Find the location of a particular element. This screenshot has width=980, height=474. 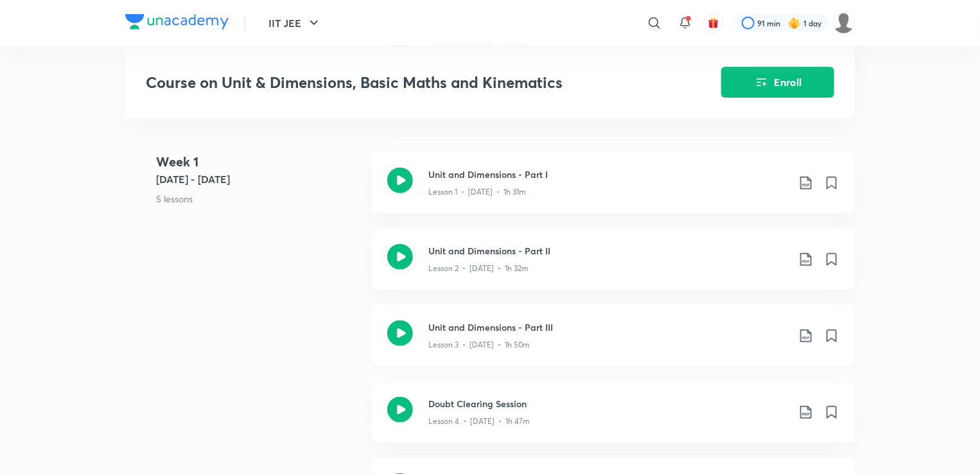

h3: Course on Unit & Dimensions, Basic Maths and Kinematics is located at coordinates (397, 82).